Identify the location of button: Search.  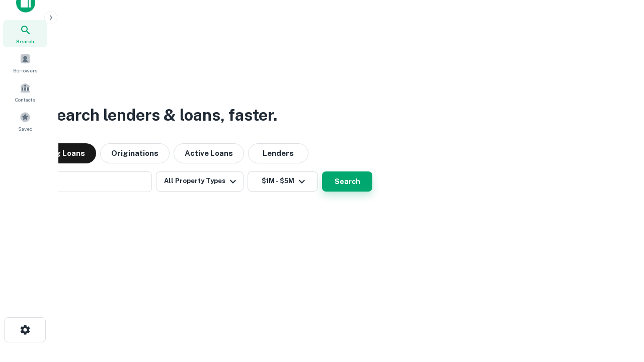
(347, 182).